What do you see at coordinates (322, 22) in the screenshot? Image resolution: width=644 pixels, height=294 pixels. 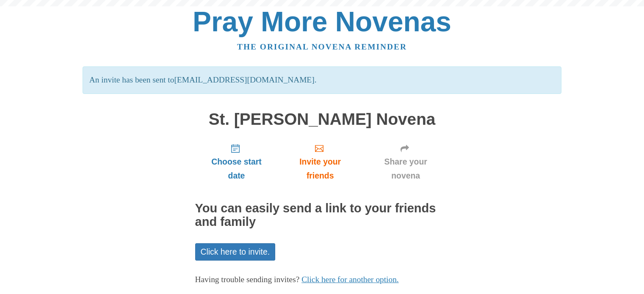 I see `a: Pray More Novenas` at bounding box center [322, 22].